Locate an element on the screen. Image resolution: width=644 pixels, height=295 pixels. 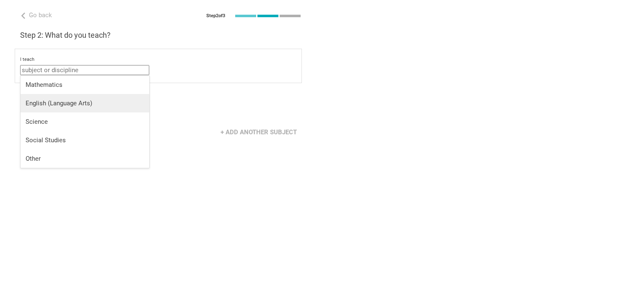
div: Step 2 of 3 is located at coordinates (216, 16).